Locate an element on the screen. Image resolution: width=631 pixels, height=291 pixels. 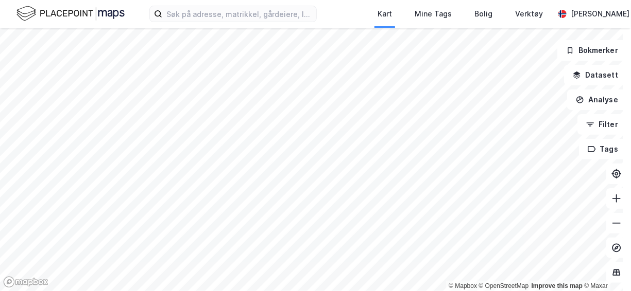
button: Datasett is located at coordinates (595, 75).